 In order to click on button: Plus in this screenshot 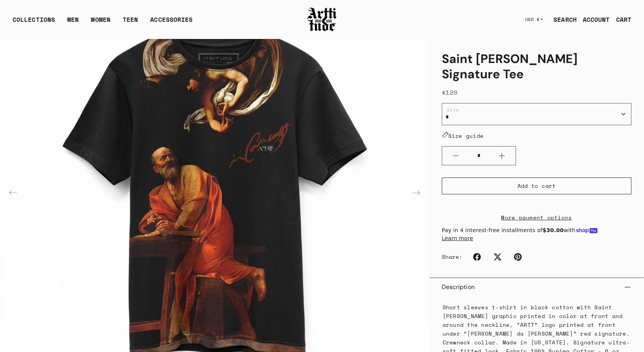, I will do `click(502, 156)`.